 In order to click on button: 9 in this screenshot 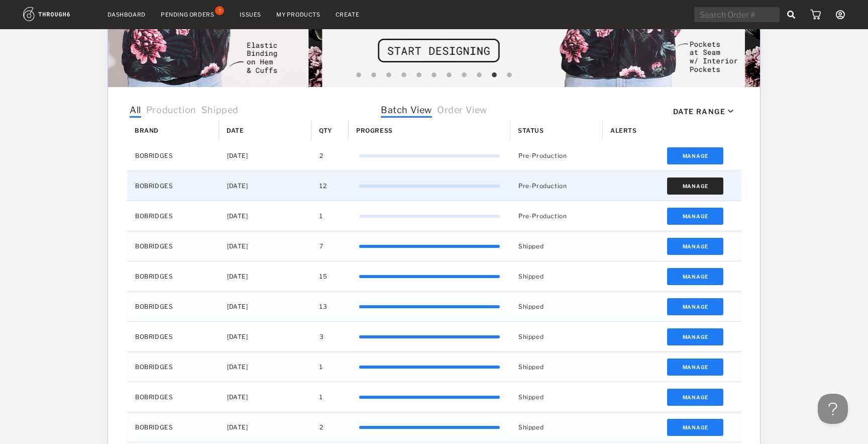, I will do `click(479, 75)`.